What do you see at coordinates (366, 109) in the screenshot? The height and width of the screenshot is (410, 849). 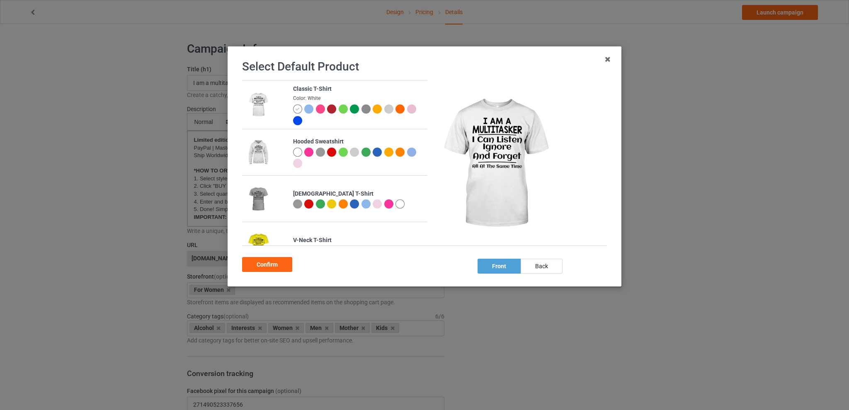 I see `img: heather_texture.png` at bounding box center [366, 109].